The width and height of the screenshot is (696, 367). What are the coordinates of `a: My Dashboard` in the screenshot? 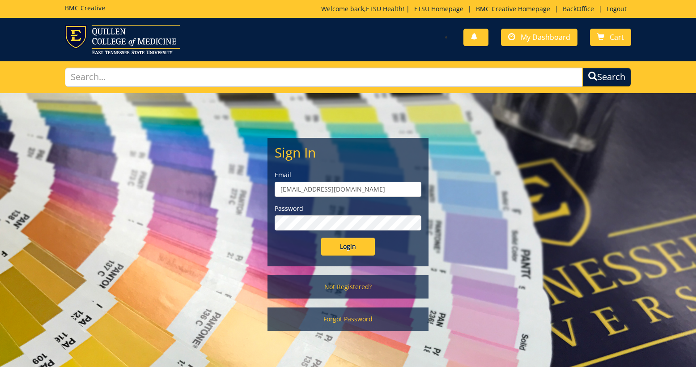 It's located at (539, 37).